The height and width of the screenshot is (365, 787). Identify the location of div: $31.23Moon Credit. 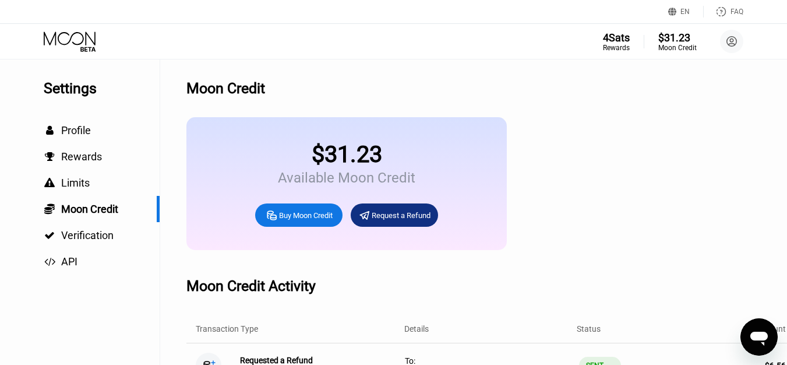
(677, 41).